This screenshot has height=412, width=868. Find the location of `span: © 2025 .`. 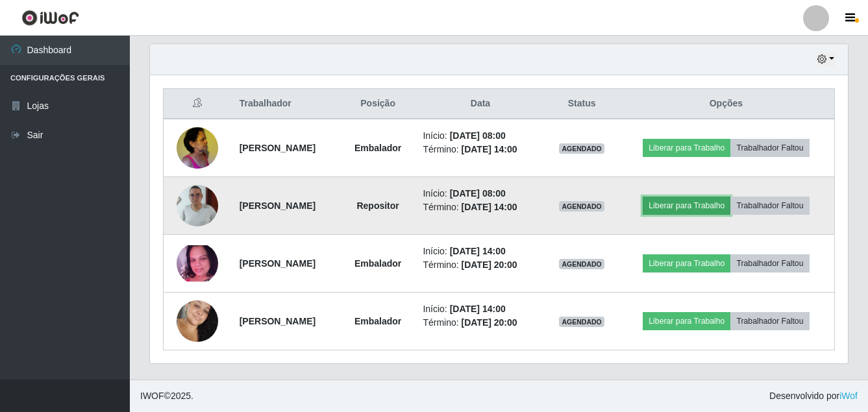

span: © 2025 . is located at coordinates (167, 395).